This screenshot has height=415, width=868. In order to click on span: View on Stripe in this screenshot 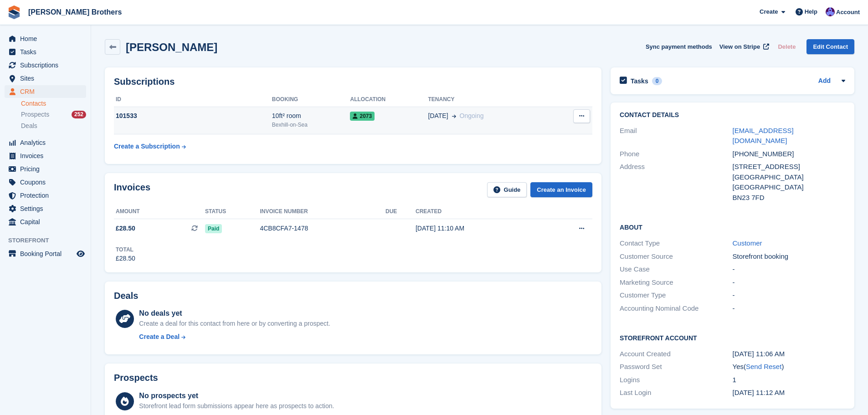, I will do `click(739, 47)`.